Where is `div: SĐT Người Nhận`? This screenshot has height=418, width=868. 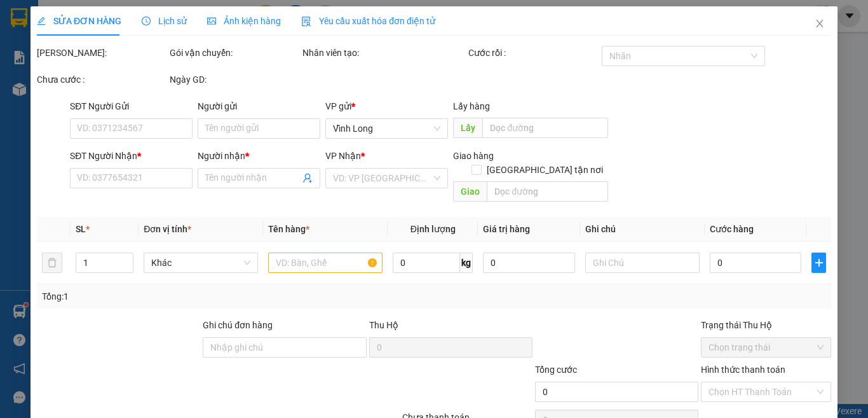
div: SĐT Người Nhận is located at coordinates (131, 155).